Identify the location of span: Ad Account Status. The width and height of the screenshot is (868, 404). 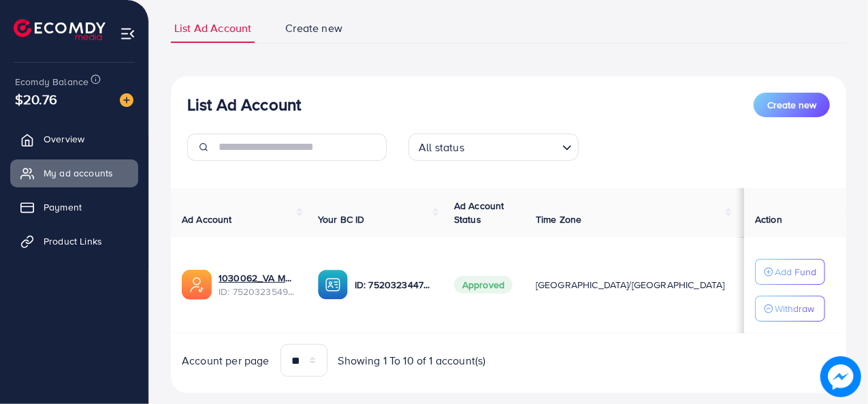
(479, 212).